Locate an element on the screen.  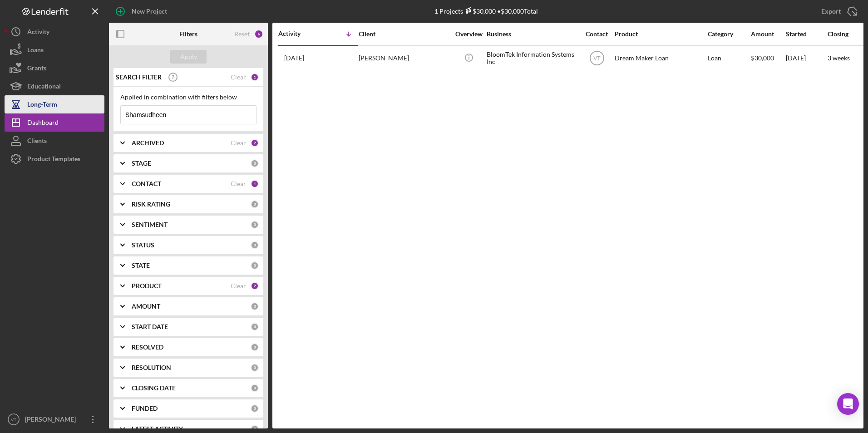
b: LATEST ACTIVITY is located at coordinates (157, 429).